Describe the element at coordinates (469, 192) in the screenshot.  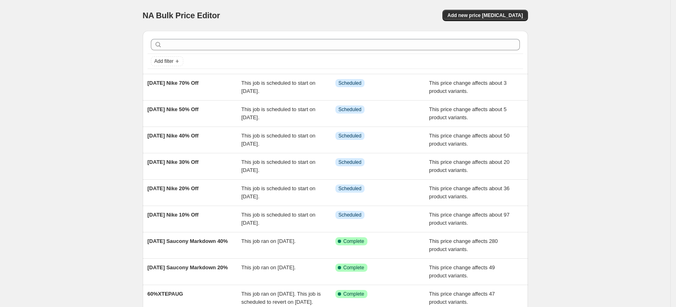
I see `span: This price change affects about 36 product variants.` at that location.